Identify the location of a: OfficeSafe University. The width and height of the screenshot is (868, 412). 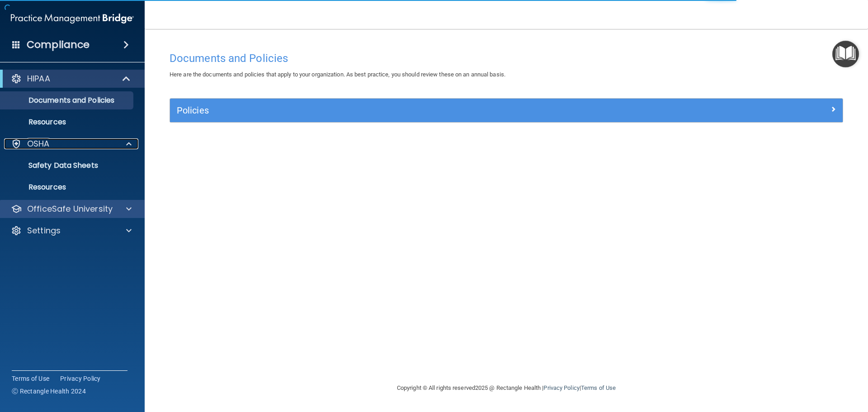
(71, 209).